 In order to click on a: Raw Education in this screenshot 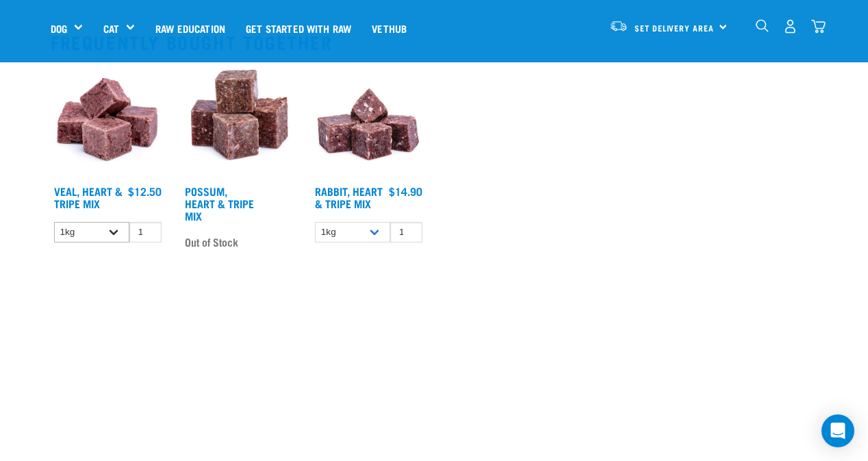, I will do `click(190, 28)`.